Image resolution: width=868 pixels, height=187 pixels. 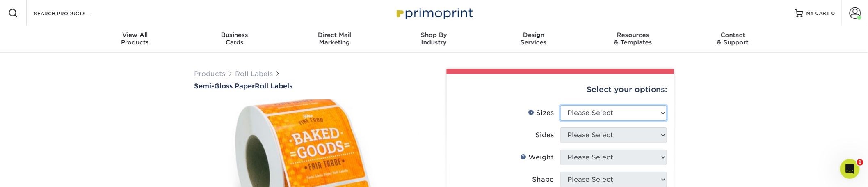 What do you see at coordinates (533, 35) in the screenshot?
I see `span: Design` at bounding box center [533, 35].